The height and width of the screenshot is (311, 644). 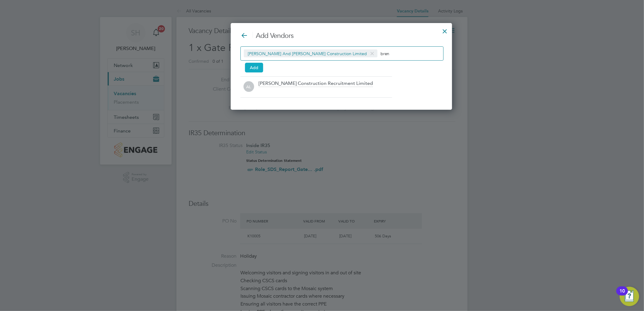 I want to click on div: 10, so click(x=622, y=295).